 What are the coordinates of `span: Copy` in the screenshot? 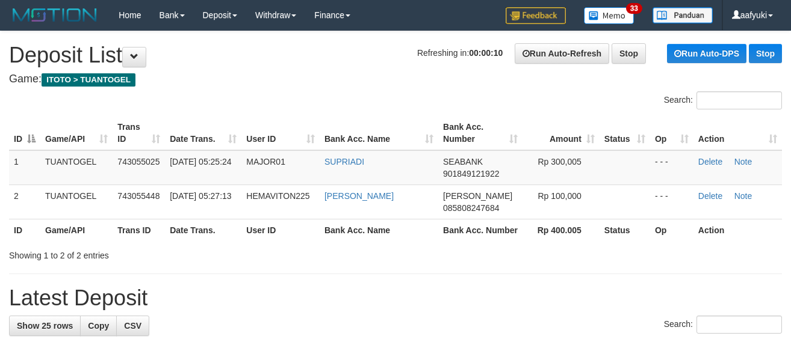 It's located at (98, 326).